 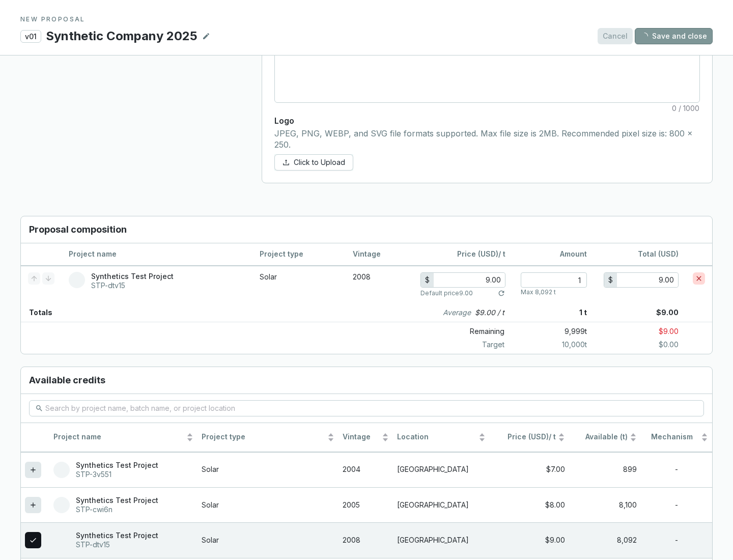 I want to click on span: Location, so click(x=437, y=437).